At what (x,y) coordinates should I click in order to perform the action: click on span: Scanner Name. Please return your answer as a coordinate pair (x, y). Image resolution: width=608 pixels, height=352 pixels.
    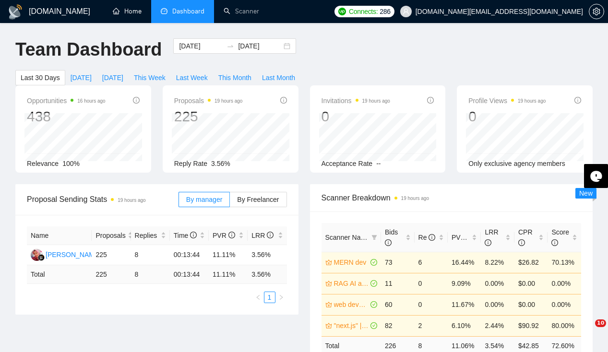
    Looking at the image, I should click on (347, 237).